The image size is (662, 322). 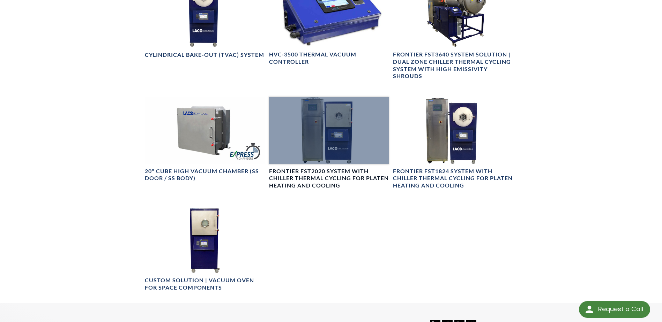 What do you see at coordinates (205, 249) in the screenshot?
I see `a: Vacuum Oven for space components, front viewCustom Solution | Vacuum Oven for Space Components` at bounding box center [205, 249].